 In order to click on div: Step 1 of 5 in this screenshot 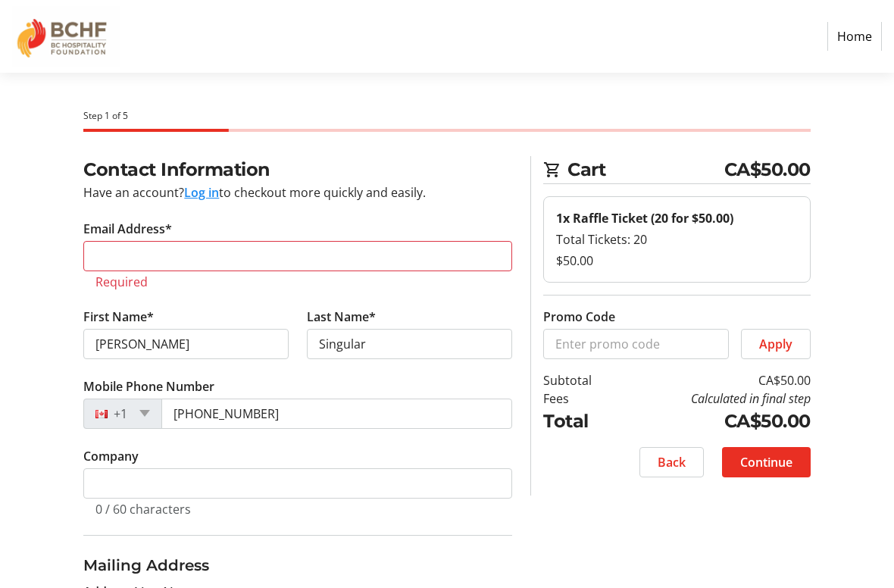, I will do `click(446, 116)`.